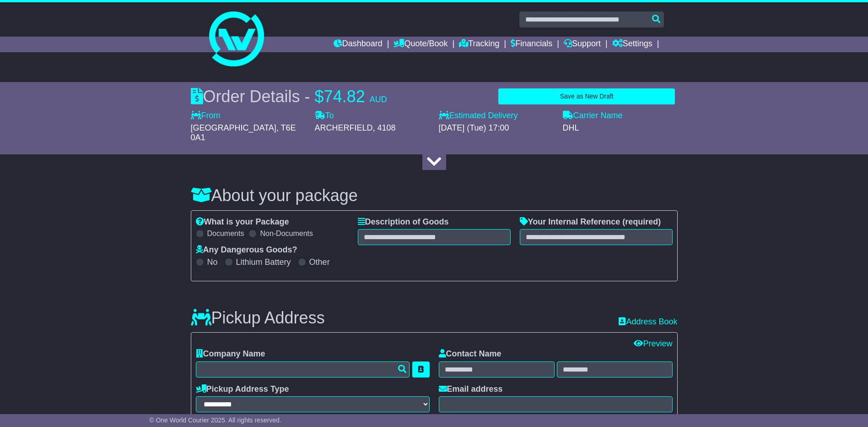  I want to click on span: , T6E 0A1, so click(243, 133).